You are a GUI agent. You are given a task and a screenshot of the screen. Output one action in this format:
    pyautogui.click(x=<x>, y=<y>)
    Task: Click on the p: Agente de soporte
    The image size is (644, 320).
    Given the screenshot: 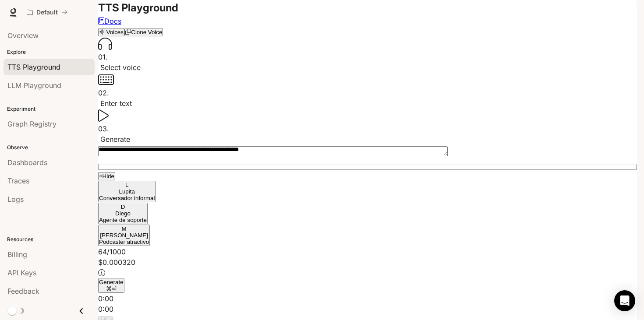 What is the action you would take?
    pyautogui.click(x=123, y=220)
    